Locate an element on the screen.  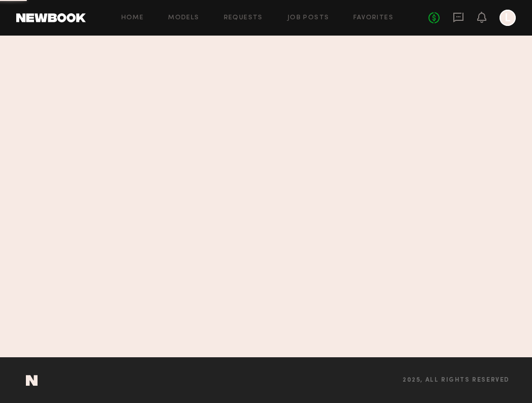
a: Home is located at coordinates (133, 18).